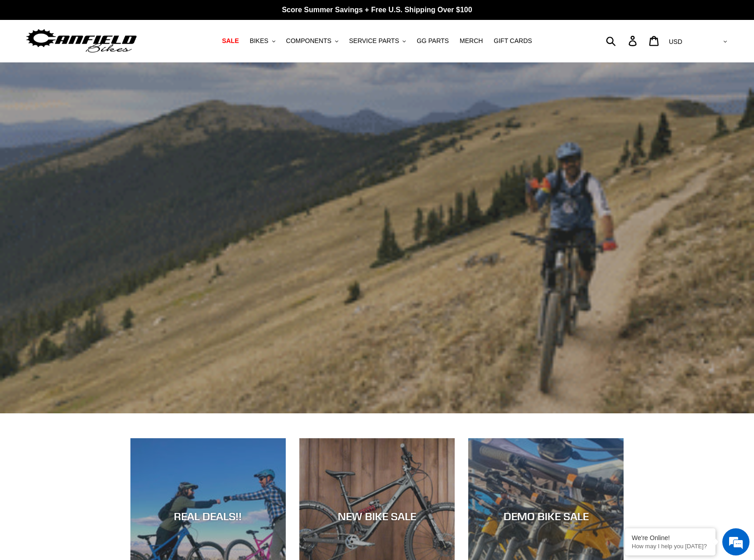  I want to click on button: COMPONENTS, so click(313, 41).